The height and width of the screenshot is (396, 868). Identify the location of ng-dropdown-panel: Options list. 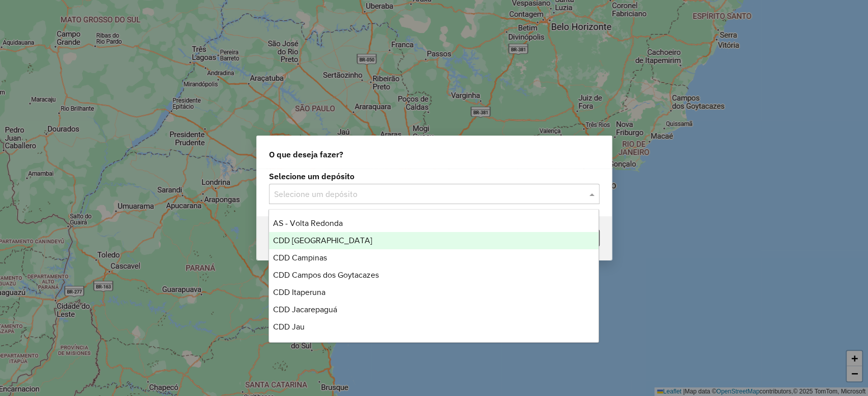
(434, 276).